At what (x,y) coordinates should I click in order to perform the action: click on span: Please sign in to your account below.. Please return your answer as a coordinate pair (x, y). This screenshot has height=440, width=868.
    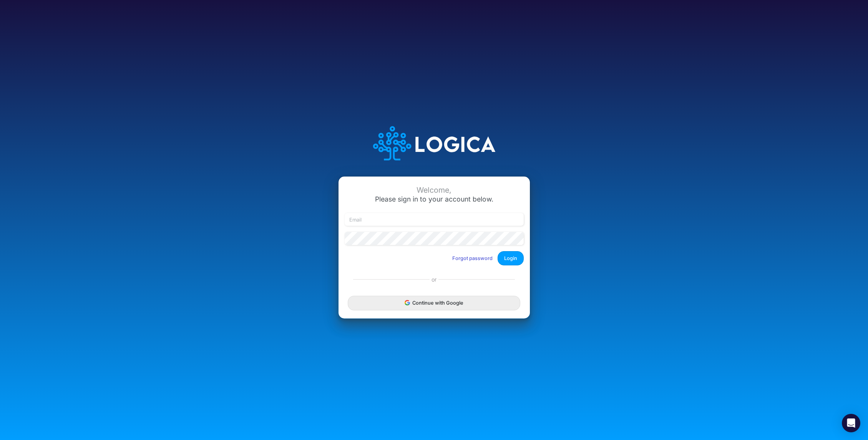
    Looking at the image, I should click on (434, 199).